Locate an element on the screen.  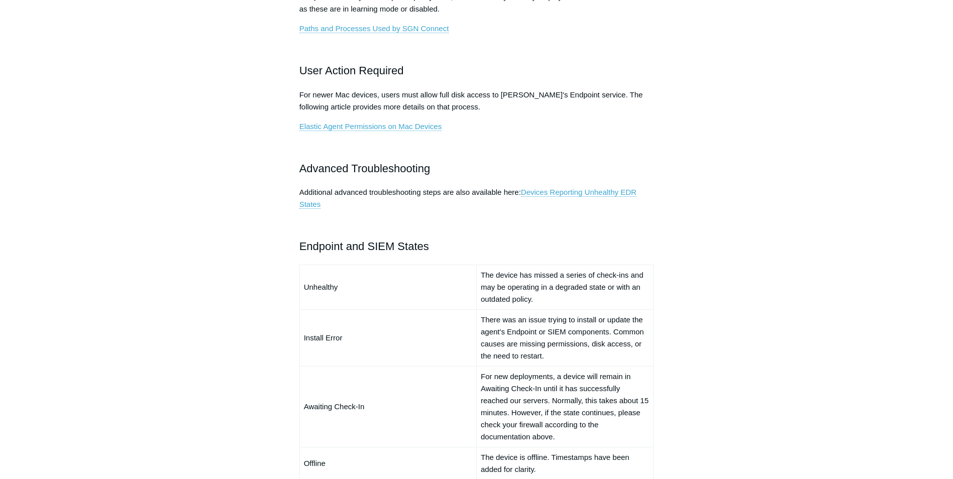
h2: User Action Required is located at coordinates (477, 70).